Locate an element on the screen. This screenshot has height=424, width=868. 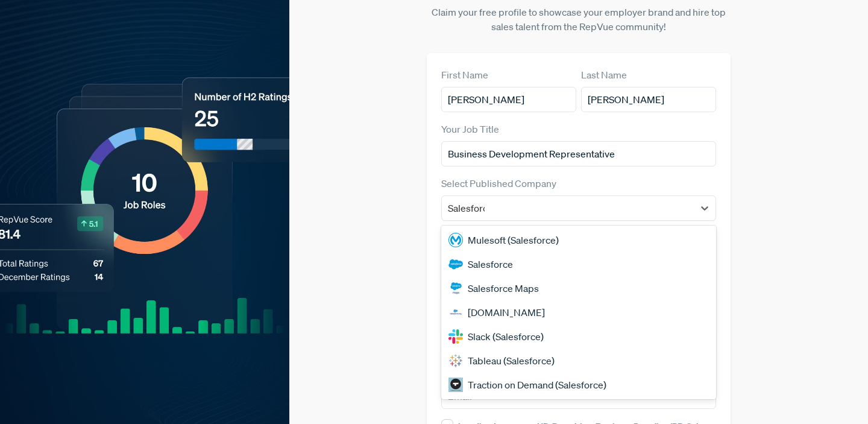
div: Tableau (Salesforce) is located at coordinates (579, 361).